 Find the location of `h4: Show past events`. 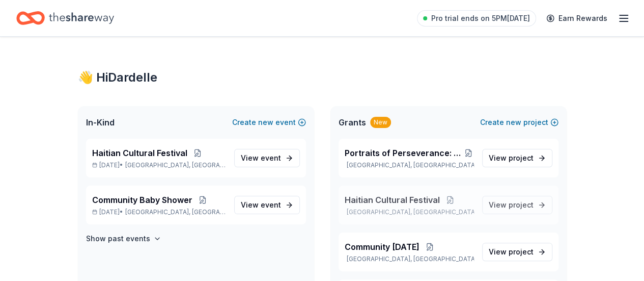

h4: Show past events is located at coordinates (118, 238).